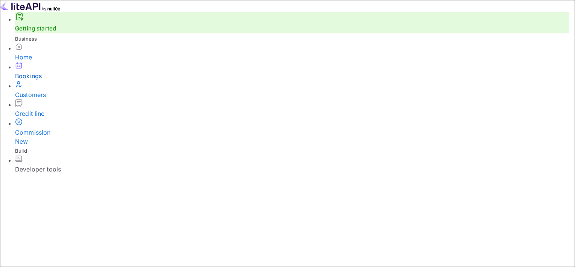  Describe the element at coordinates (35, 28) in the screenshot. I see `a: Getting started` at that location.